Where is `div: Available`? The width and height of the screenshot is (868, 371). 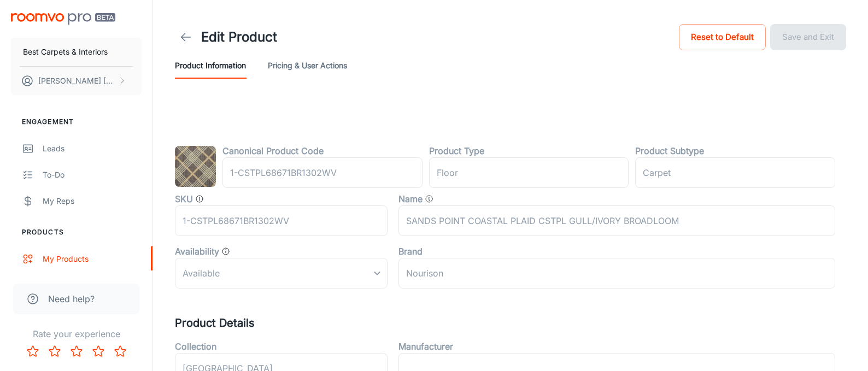 div: Available is located at coordinates (281, 273).